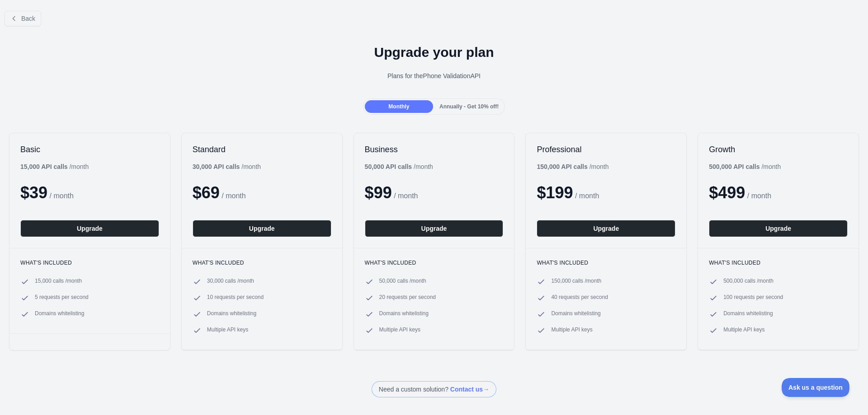  I want to click on h2: Business, so click(434, 150).